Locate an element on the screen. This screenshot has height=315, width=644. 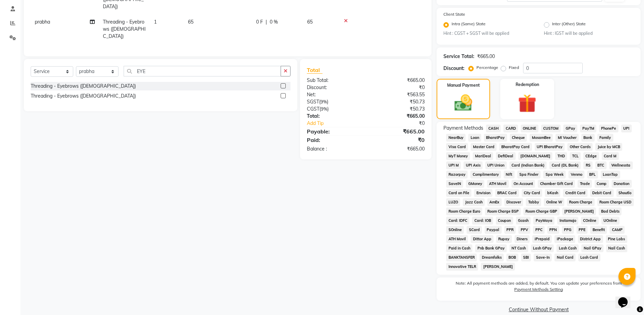
span: 9% is located at coordinates (324, 109).